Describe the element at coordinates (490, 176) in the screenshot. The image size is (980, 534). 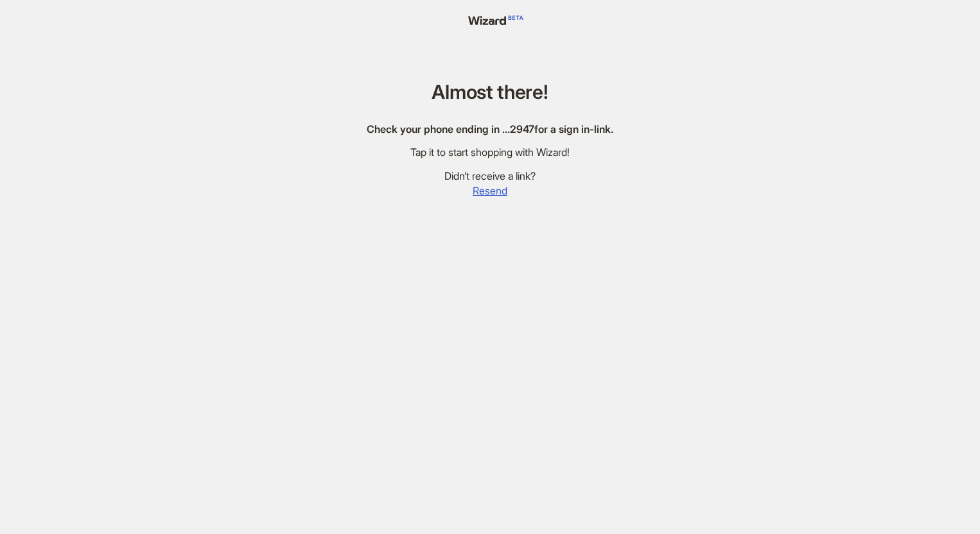
I see `div: Didn’t receive a link?` at that location.